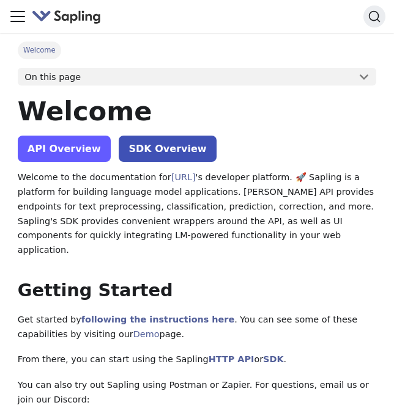 The width and height of the screenshot is (394, 408). I want to click on p: Get started by . You can see some of these capabilities by visiting our page., so click(197, 328).